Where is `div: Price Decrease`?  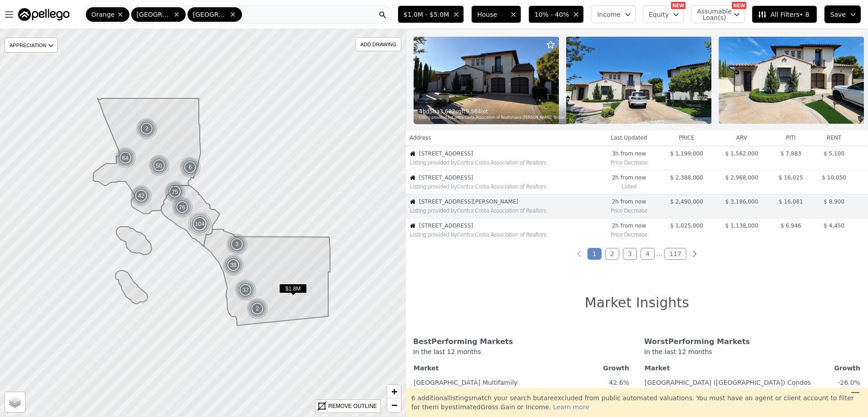
div: Price Decrease is located at coordinates (629, 234).